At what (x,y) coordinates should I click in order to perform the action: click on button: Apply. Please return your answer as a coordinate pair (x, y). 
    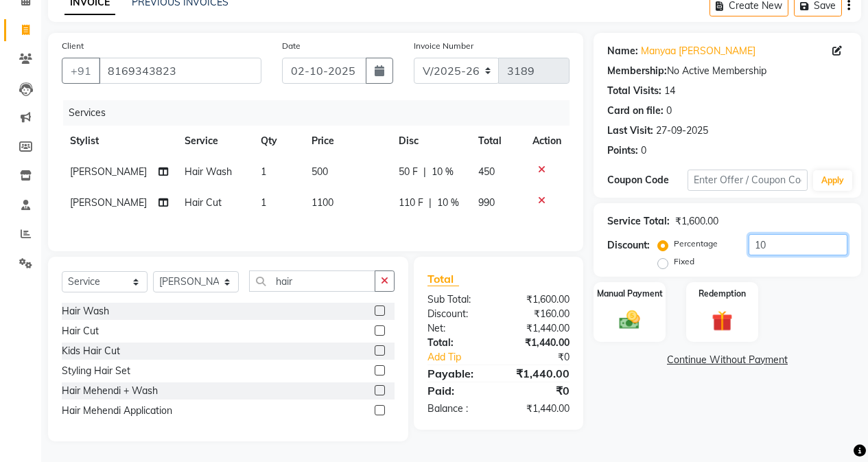
    Looking at the image, I should click on (832, 180).